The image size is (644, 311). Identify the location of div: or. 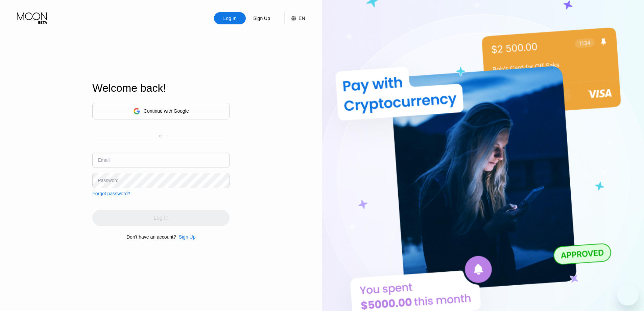
(161, 136).